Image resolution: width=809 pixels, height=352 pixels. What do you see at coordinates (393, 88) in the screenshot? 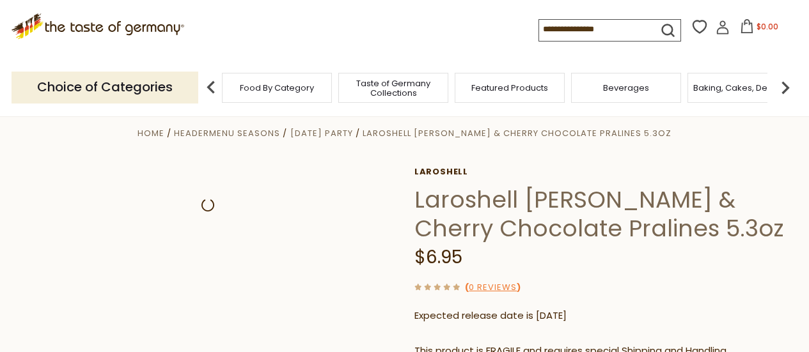
I see `span: Taste of Germany Collections` at bounding box center [393, 88].